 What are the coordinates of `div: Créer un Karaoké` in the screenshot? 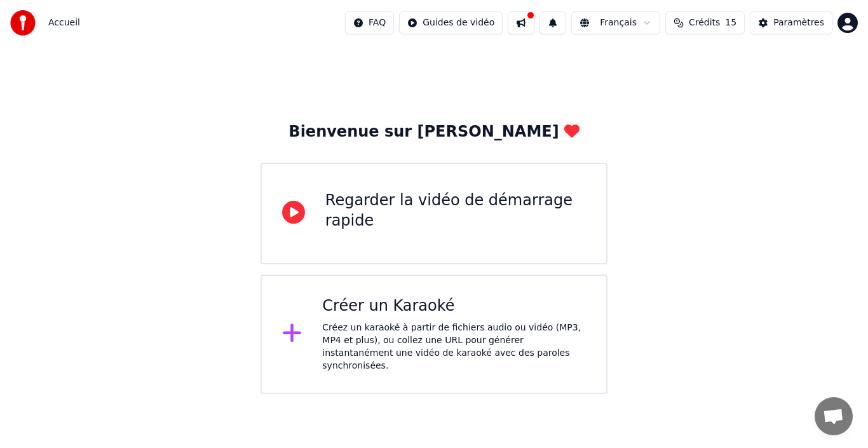 It's located at (454, 306).